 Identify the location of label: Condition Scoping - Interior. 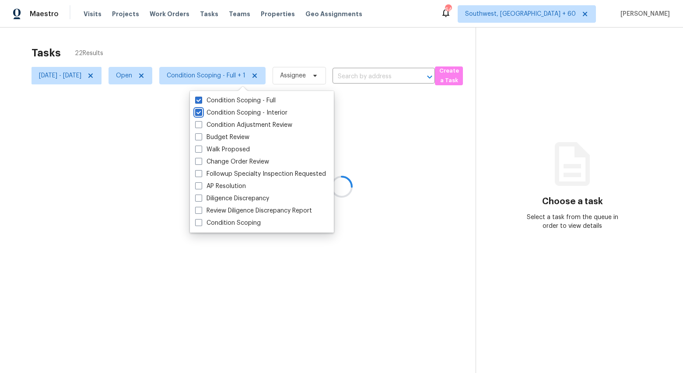
(241, 113).